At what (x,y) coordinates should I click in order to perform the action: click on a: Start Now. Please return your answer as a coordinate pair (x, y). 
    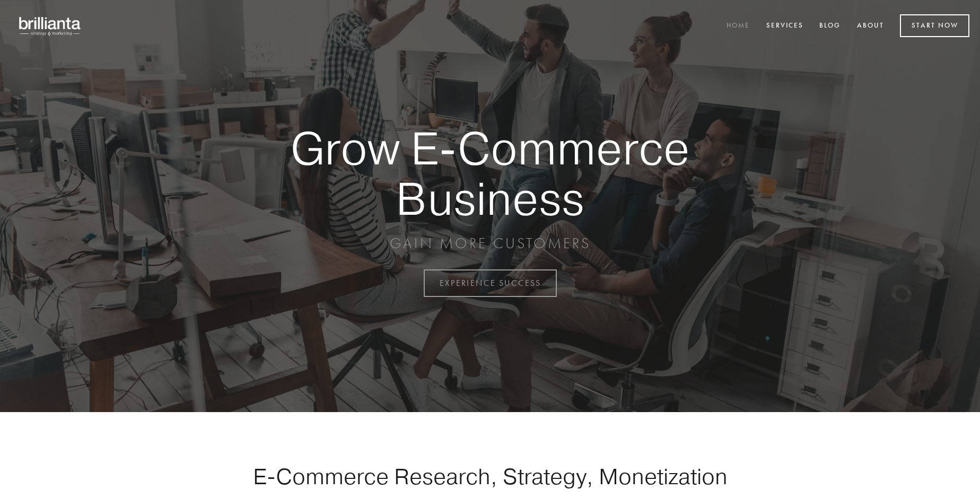
    Looking at the image, I should click on (934, 25).